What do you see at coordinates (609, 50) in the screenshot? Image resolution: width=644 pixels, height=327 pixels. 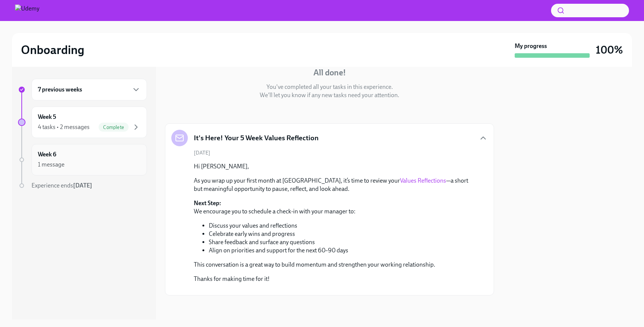 I see `h3: 100%` at bounding box center [609, 50].